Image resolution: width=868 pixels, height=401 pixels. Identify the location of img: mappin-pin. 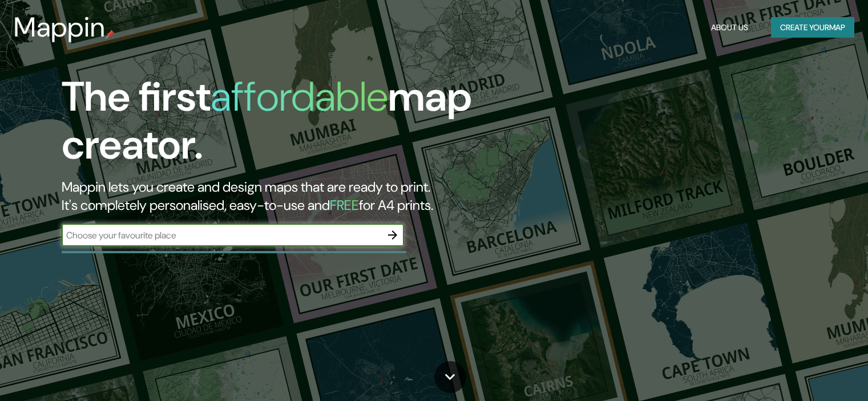
(110, 34).